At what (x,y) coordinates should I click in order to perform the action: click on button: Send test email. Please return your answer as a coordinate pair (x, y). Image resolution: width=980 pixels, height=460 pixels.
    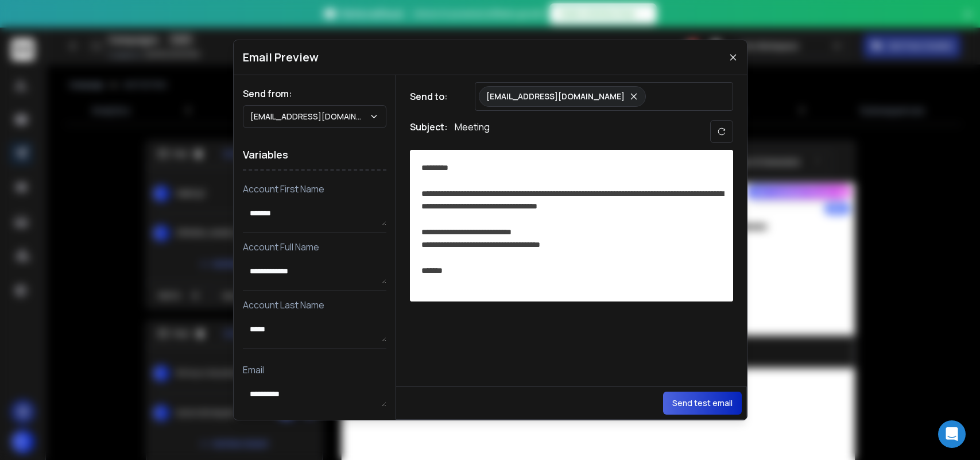
    Looking at the image, I should click on (702, 403).